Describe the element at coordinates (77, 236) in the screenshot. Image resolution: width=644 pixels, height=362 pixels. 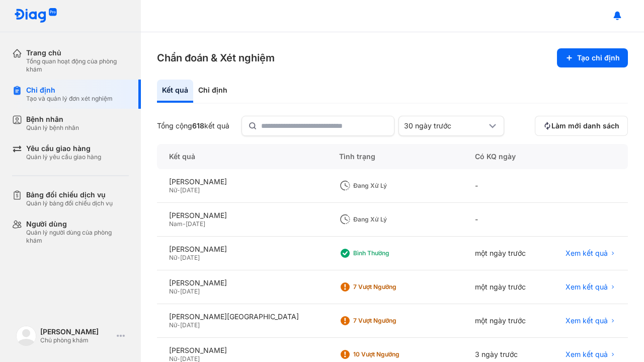
I see `div: Quản lý người dùng của phòng khám` at that location.